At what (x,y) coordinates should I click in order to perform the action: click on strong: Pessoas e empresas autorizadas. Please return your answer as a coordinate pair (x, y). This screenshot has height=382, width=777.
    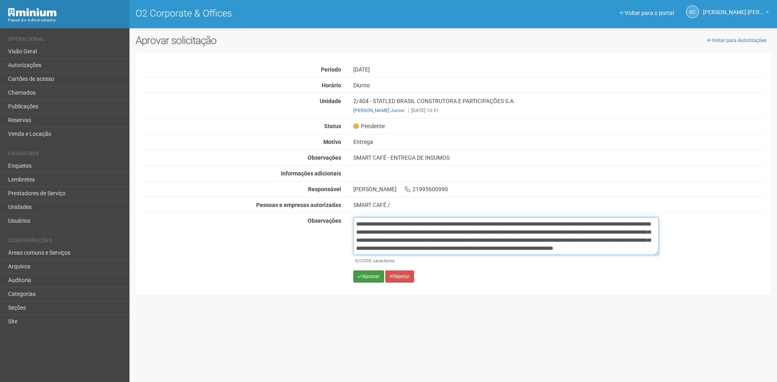
    Looking at the image, I should click on (299, 205).